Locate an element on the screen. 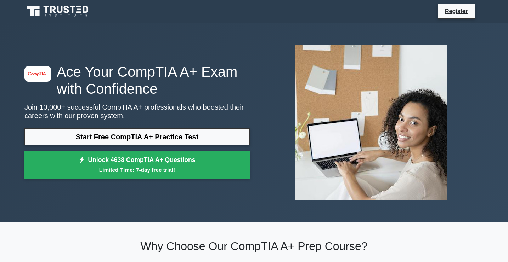 The image size is (508, 262). a: Start Free CompTIA A+ Practice Test is located at coordinates (137, 137).